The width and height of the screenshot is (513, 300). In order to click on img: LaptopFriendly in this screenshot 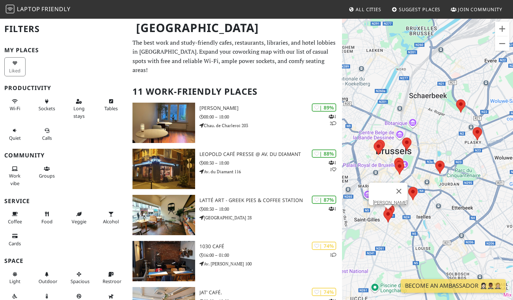, I will do `click(10, 9)`.